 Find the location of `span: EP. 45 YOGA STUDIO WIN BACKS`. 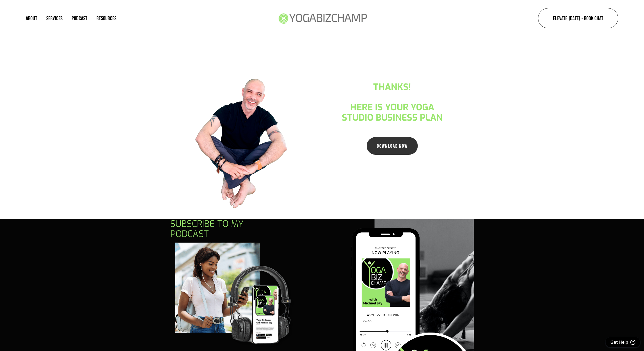

span: EP. 45 YOGA STUDIO WIN BACKS is located at coordinates (381, 318).